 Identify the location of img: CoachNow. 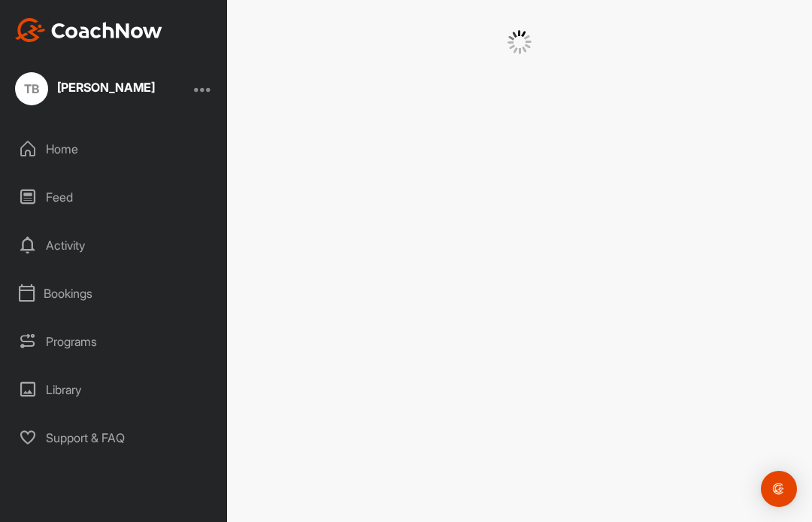
(89, 30).